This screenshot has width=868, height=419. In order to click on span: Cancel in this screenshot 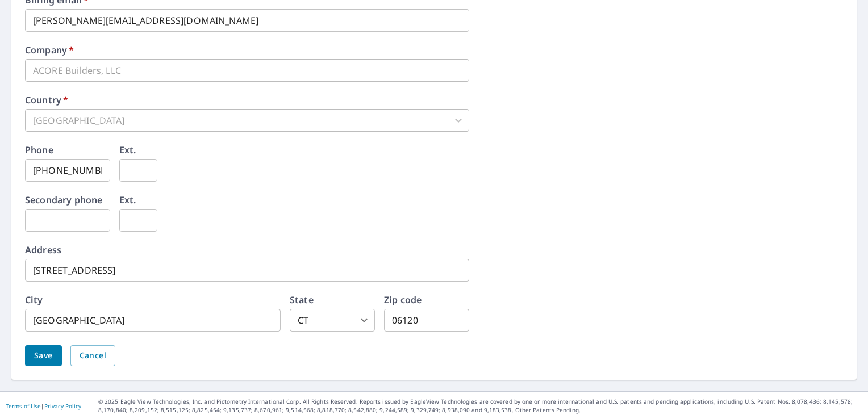, I will do `click(93, 356)`.